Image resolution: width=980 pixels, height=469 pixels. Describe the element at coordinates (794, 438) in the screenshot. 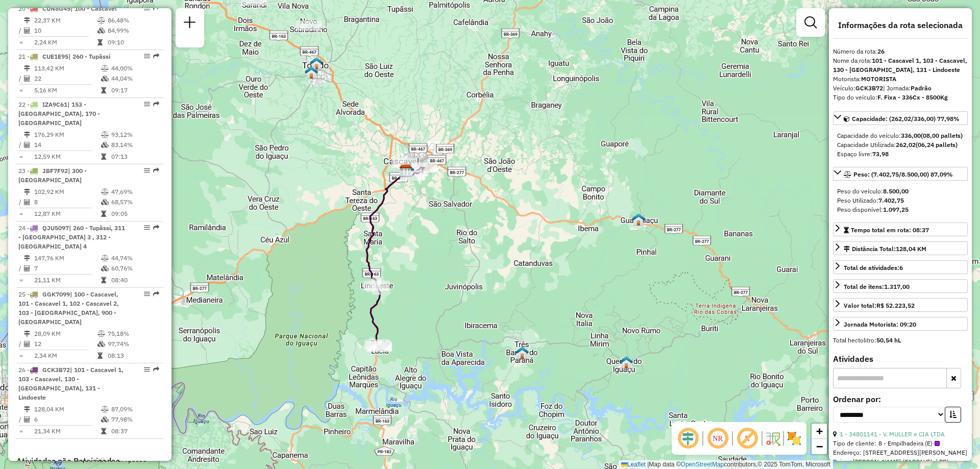

I see `img: Exibir/Ocultar setores` at that location.